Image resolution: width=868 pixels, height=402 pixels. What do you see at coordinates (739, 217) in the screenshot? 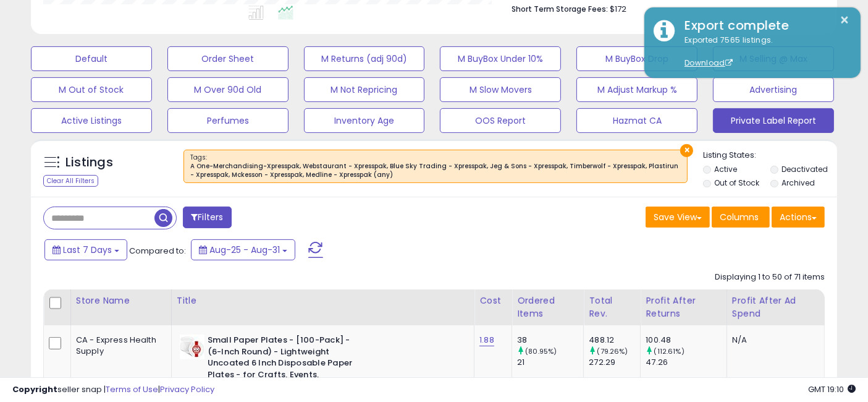
I see `span: Columns` at bounding box center [739, 217].